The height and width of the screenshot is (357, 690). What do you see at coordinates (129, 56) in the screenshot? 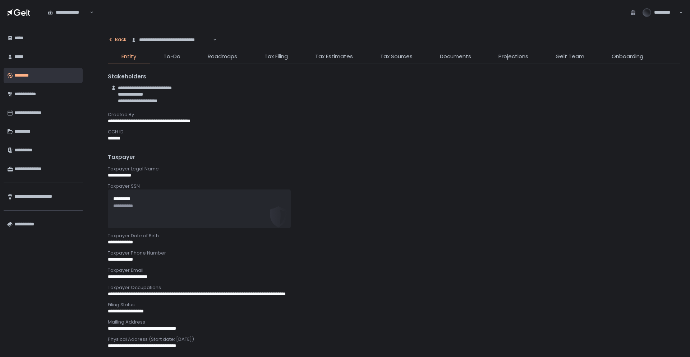
I see `span: Entity` at bounding box center [129, 56].